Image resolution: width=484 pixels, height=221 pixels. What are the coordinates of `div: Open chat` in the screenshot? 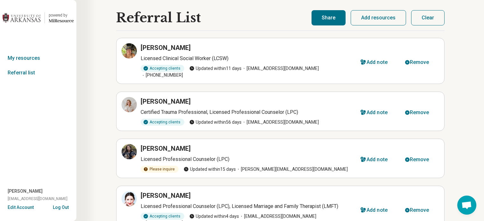 It's located at (466, 205).